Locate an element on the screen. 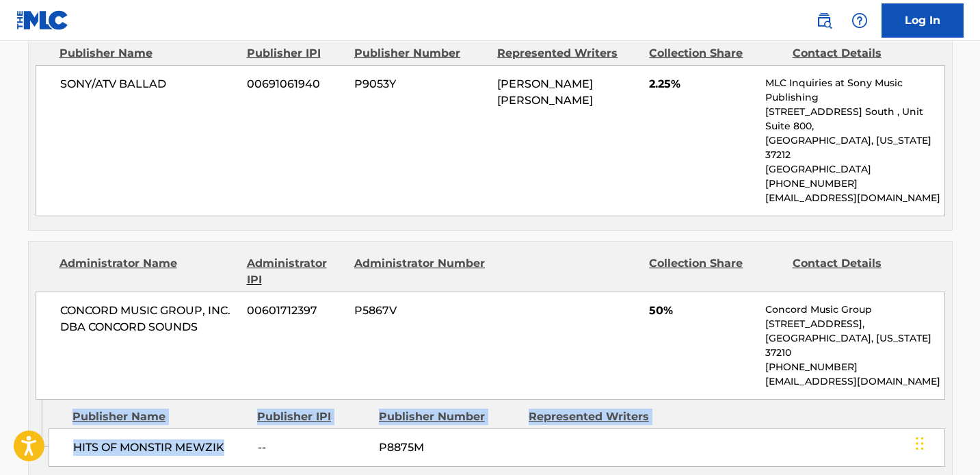 The width and height of the screenshot is (980, 475). img: search is located at coordinates (824, 21).